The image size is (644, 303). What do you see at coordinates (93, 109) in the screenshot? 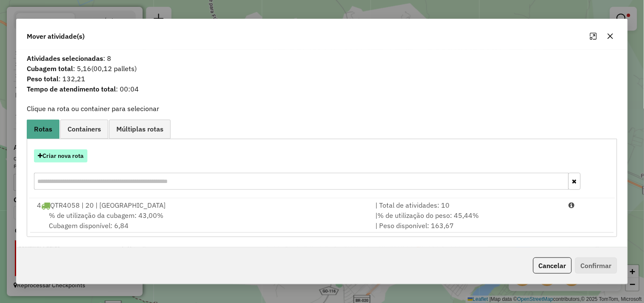
I see `label: Clique na rota ou container para selecionar` at bounding box center [93, 109].